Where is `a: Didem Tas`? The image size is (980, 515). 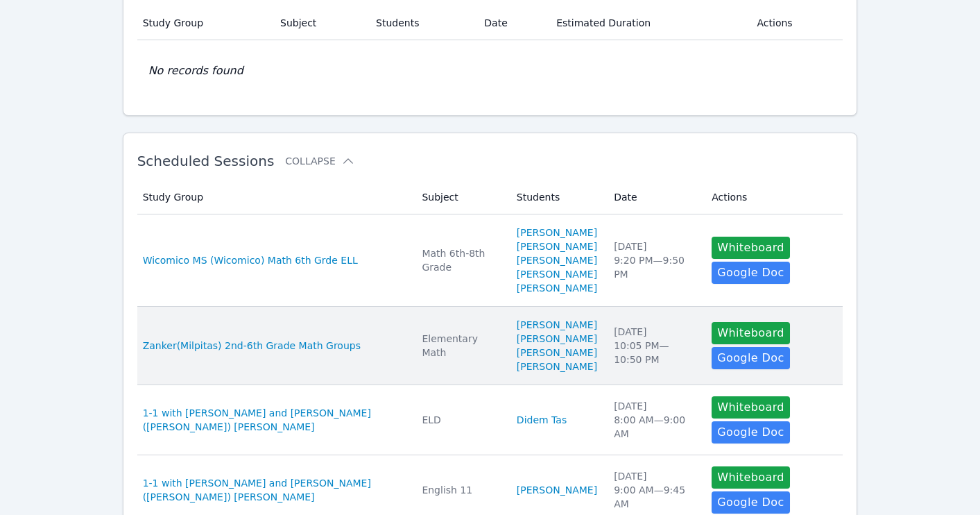
a: Didem Tas is located at coordinates (542, 420).